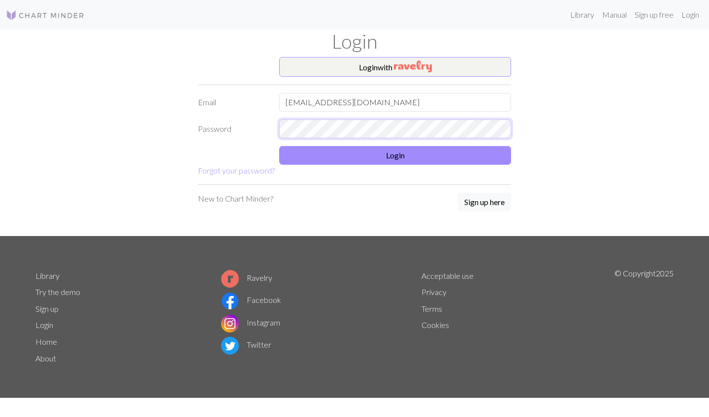 The height and width of the screenshot is (417, 709). Describe the element at coordinates (484, 203) in the screenshot. I see `a: Sign up here` at that location.